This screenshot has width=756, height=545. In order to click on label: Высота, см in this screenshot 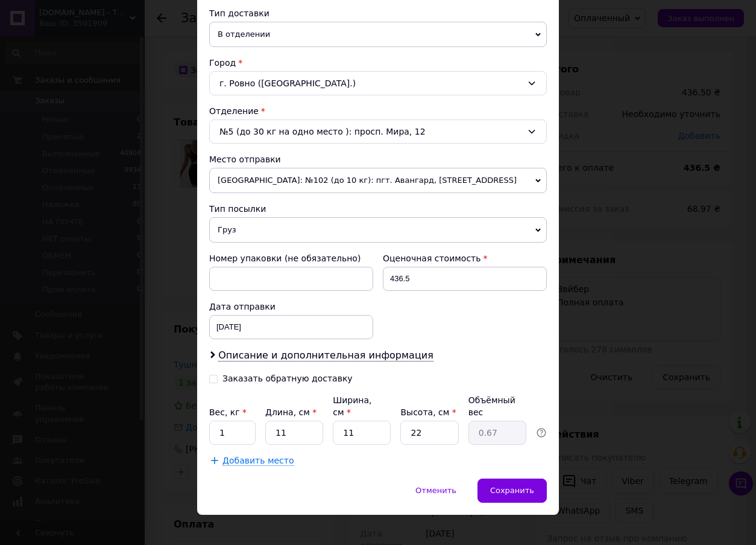, I will do `click(428, 412)`.